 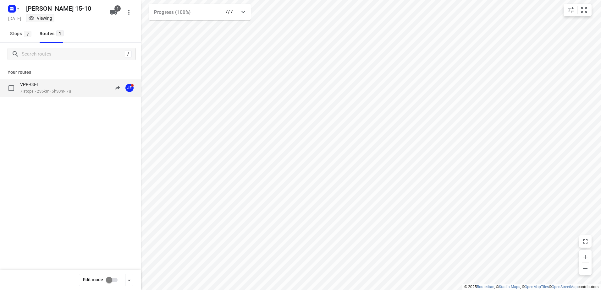 What do you see at coordinates (93, 280) in the screenshot?
I see `span: Edit mode` at bounding box center [93, 280].